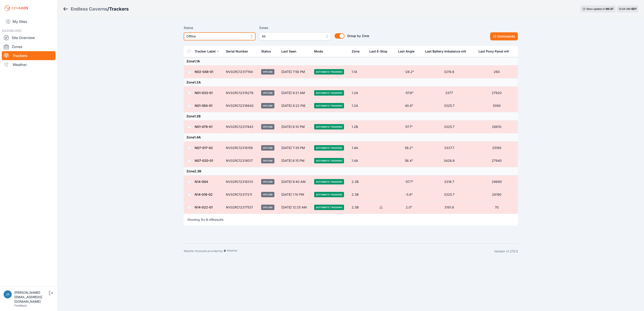  I want to click on td: 3191.8, so click(449, 207).